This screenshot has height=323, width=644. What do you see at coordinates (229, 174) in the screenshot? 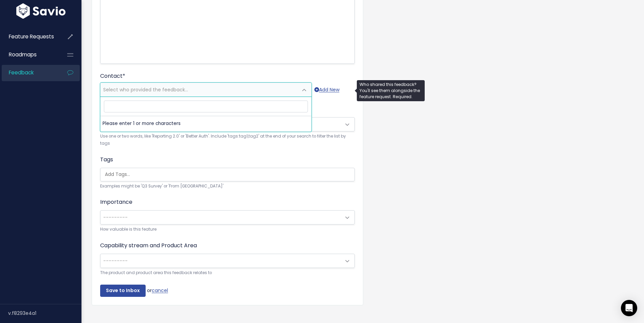
I see `input: Add Tags...` at bounding box center [229, 174].